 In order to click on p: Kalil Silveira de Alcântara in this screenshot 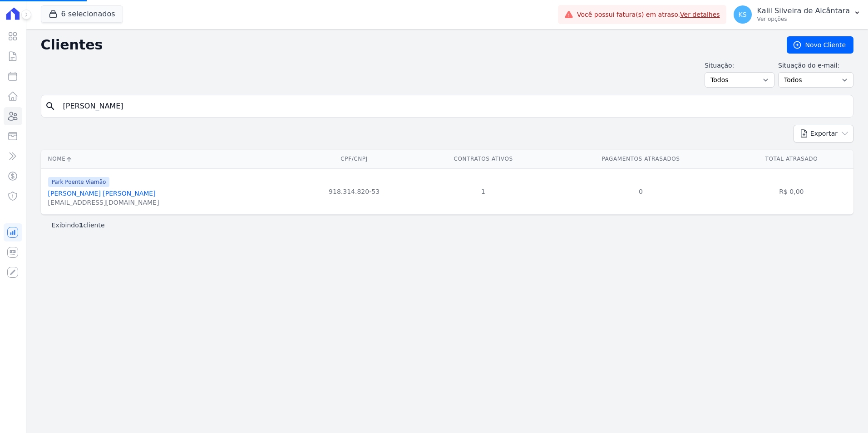, I will do `click(803, 11)`.